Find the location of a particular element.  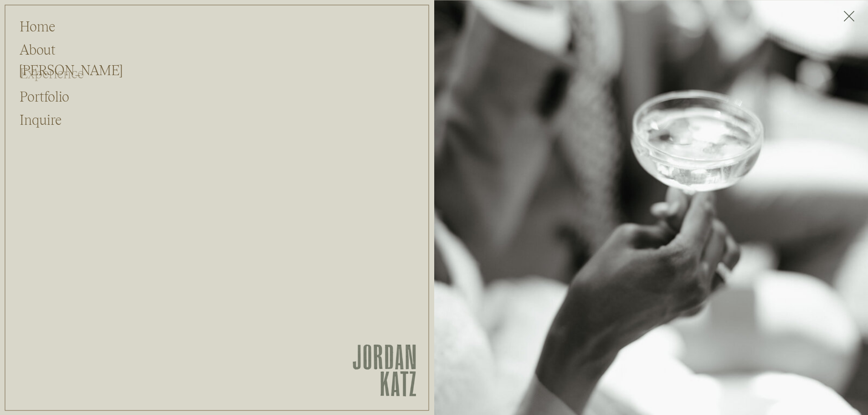

h2: Portfolio is located at coordinates (44, 95).